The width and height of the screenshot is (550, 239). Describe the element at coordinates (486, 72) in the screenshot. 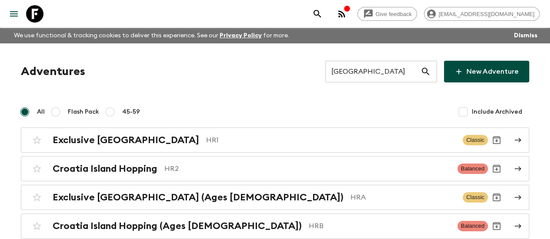

I see `a: New Adventure` at that location.